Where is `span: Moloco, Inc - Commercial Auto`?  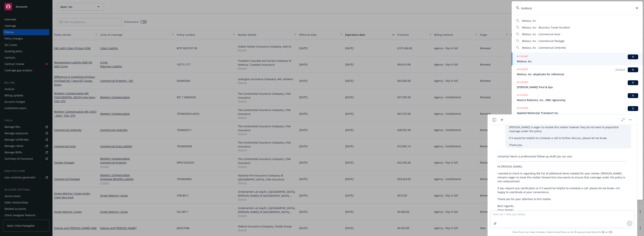 span: Moloco, Inc - Commercial Auto is located at coordinates (541, 34).